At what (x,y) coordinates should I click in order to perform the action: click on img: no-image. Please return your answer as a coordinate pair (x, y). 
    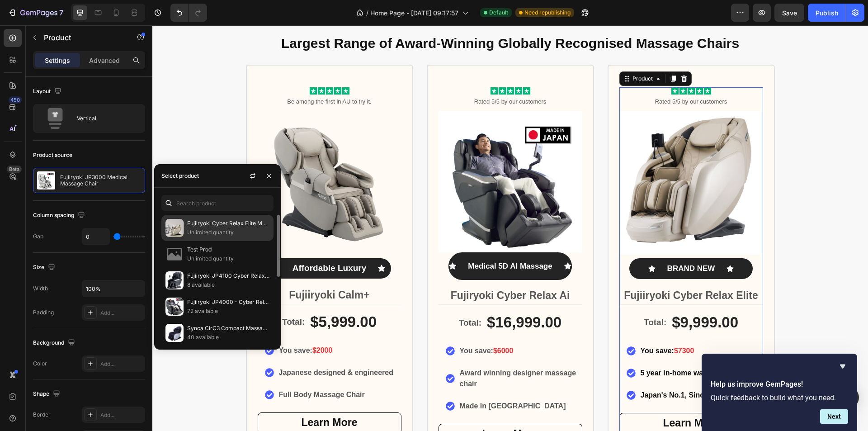
    Looking at the image, I should click on (175, 254).